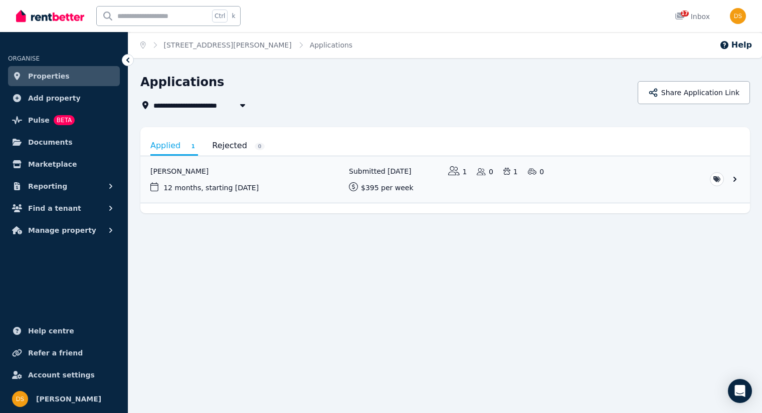  Describe the element at coordinates (182, 82) in the screenshot. I see `h1: Applications` at that location.